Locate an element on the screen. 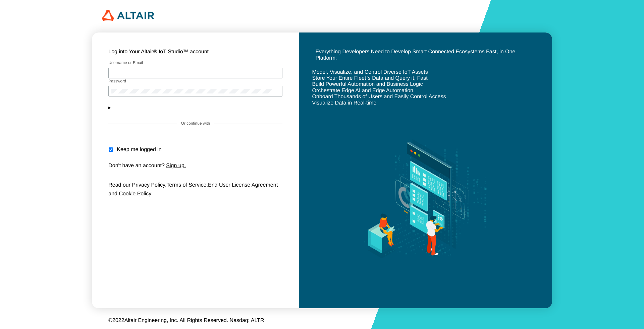  a: Cookie Policy is located at coordinates (135, 194).